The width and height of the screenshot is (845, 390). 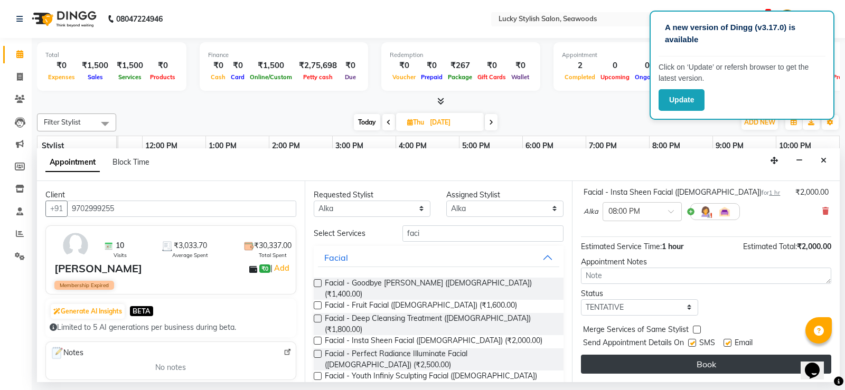 What do you see at coordinates (171, 327) in the screenshot?
I see `div: Limited to 5 AI generations per business during beta.` at bounding box center [171, 327].